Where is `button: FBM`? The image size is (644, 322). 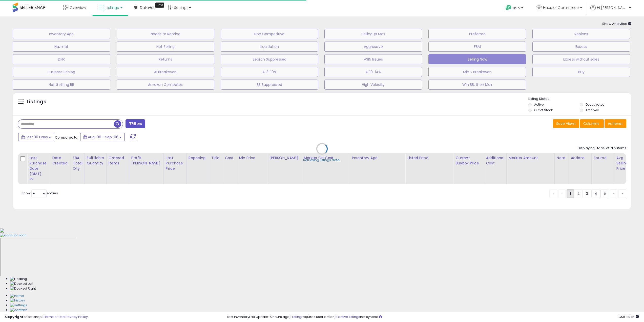 button: FBM is located at coordinates (478, 47).